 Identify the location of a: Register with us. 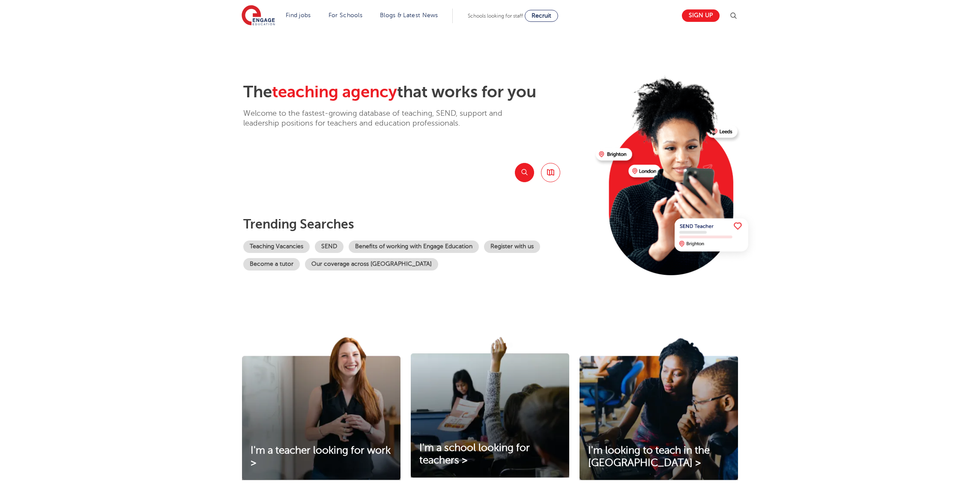
(512, 246).